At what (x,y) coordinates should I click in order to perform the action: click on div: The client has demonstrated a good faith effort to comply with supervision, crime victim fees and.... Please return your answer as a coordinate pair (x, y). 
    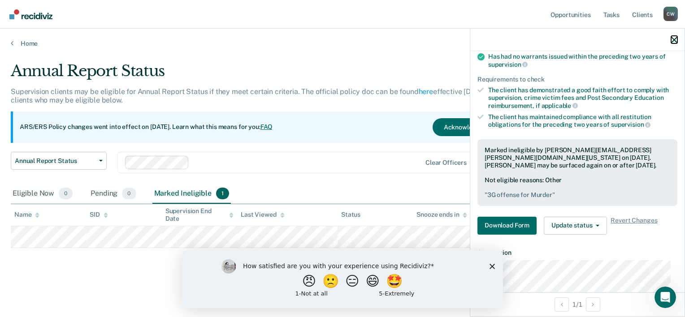
    Looking at the image, I should click on (582, 98).